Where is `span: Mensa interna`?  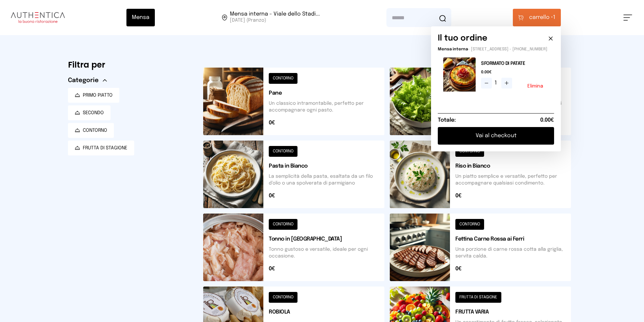
span: Mensa interna is located at coordinates (453, 49).